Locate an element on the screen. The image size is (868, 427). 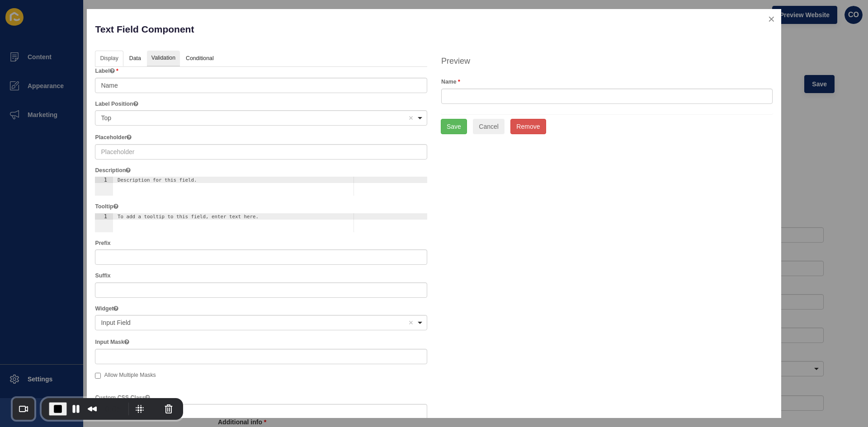
a: Data is located at coordinates (135, 59).